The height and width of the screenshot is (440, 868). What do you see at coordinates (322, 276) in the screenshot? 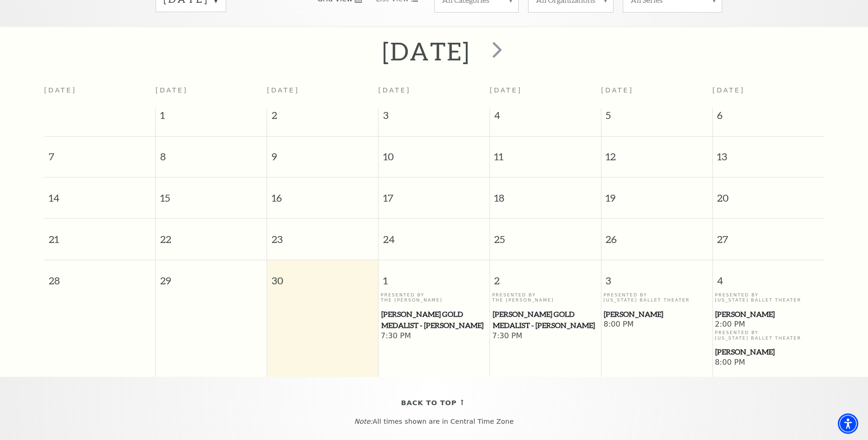
I see `span: 30` at bounding box center [322, 276].